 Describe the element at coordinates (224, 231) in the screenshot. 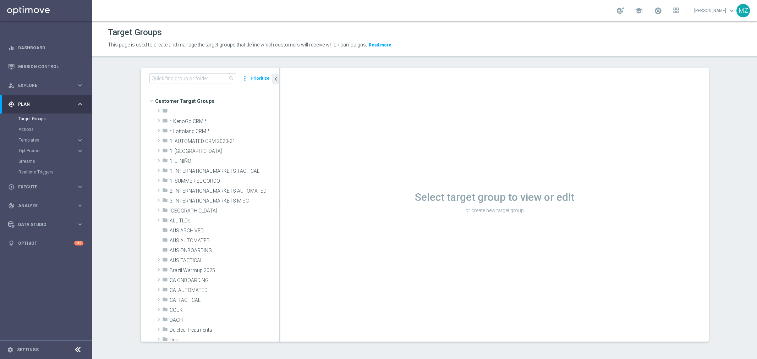

I see `span: AUS ARCHIVED` at that location.